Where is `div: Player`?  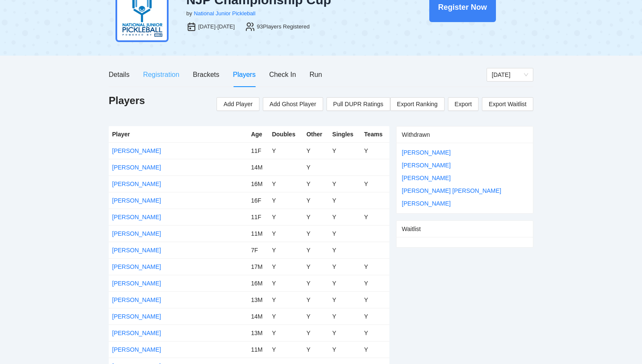 div: Player is located at coordinates (178, 134).